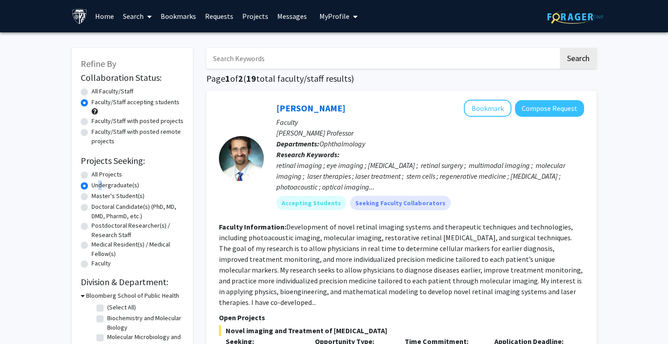 The height and width of the screenshot is (344, 668). What do you see at coordinates (112, 91) in the screenshot?
I see `label: All Faculty/Staff` at bounding box center [112, 91].